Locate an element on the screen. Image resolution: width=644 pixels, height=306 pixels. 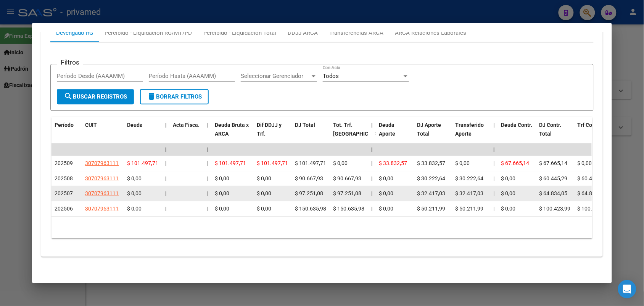
span: $ 67.665,14 is located at coordinates (515, 163).